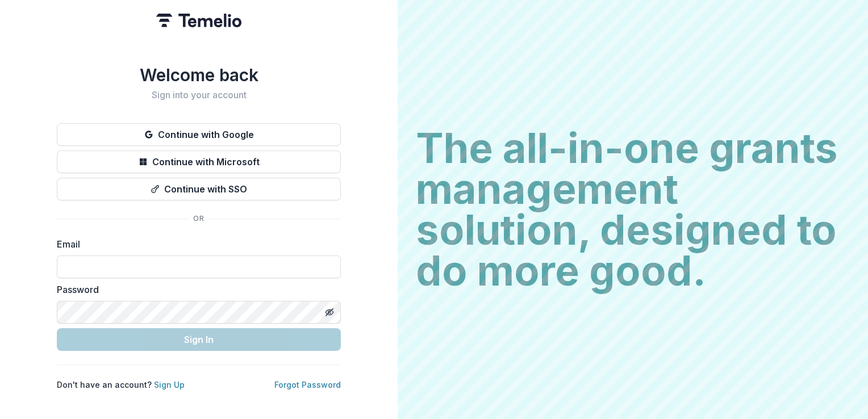  What do you see at coordinates (195, 244) in the screenshot?
I see `label: Email` at bounding box center [195, 244].